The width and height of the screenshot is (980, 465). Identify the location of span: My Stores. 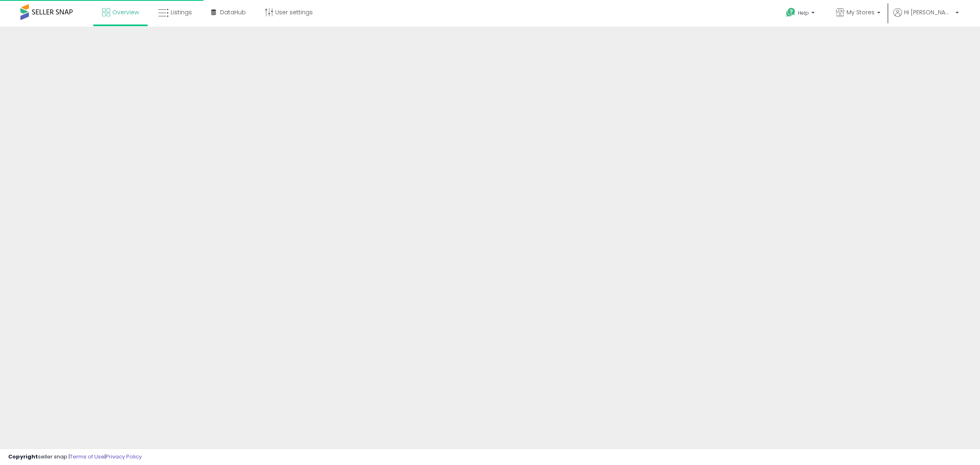
(861, 13).